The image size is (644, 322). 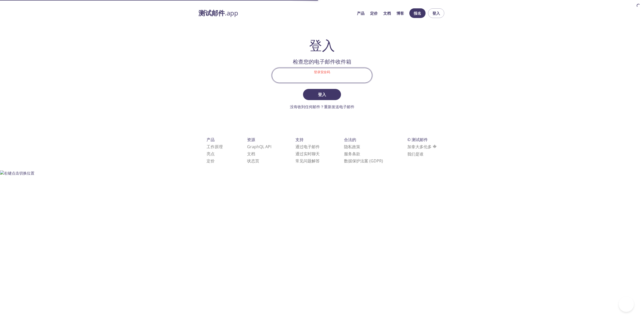 I want to click on font: .app, so click(x=232, y=13).